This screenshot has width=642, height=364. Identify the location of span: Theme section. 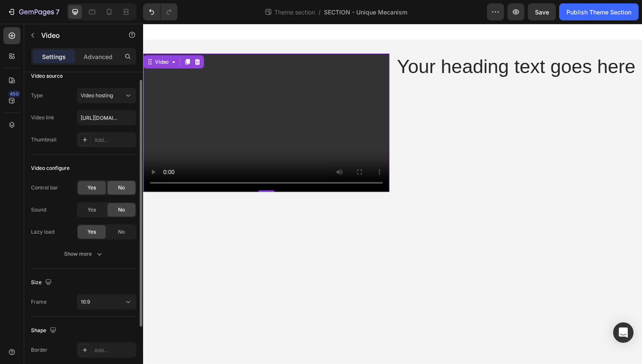
(294, 12).